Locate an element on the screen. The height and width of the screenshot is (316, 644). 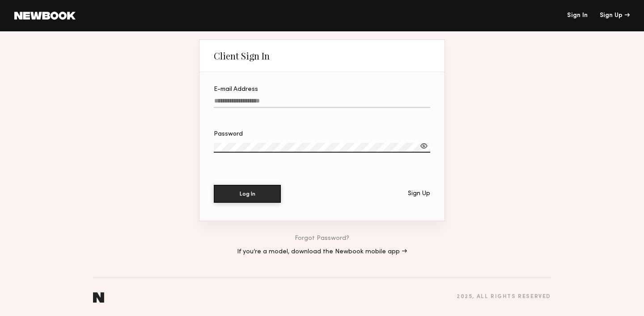
a: If you’re a model, download the Newbook mobile app → is located at coordinates (322, 252).